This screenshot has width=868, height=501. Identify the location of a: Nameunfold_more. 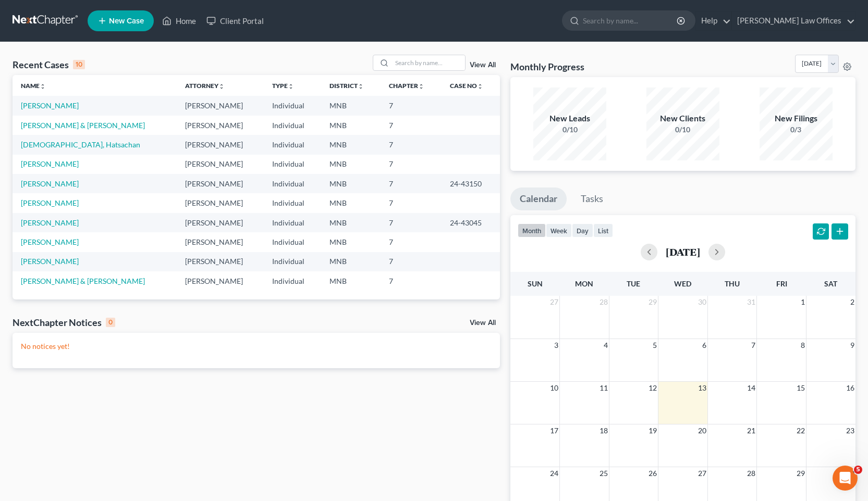
(33, 85).